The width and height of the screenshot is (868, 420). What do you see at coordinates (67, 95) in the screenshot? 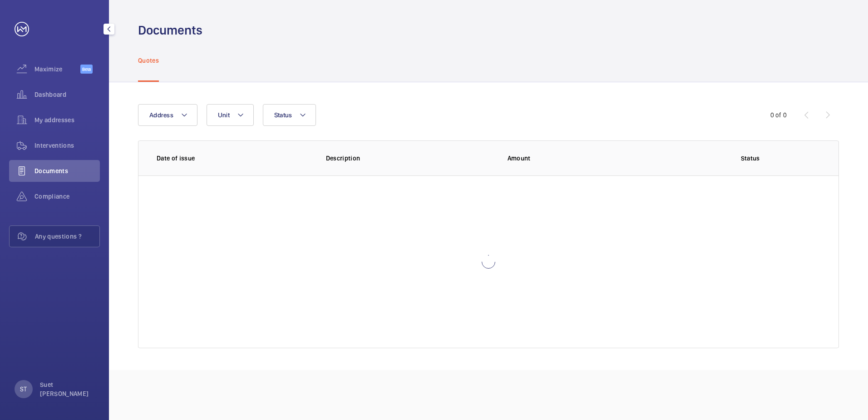
I see `span: Dashboard` at bounding box center [67, 95].